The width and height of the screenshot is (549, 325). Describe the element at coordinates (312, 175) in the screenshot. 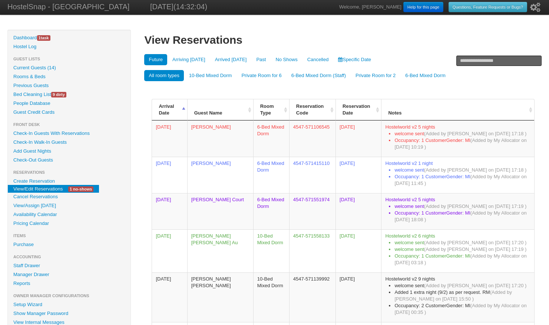

I see `td: 4547-571415110` at that location.